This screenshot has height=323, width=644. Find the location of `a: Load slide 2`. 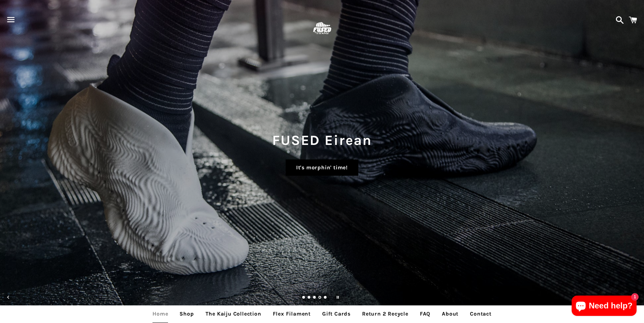

a: Load slide 2 is located at coordinates (309, 298).